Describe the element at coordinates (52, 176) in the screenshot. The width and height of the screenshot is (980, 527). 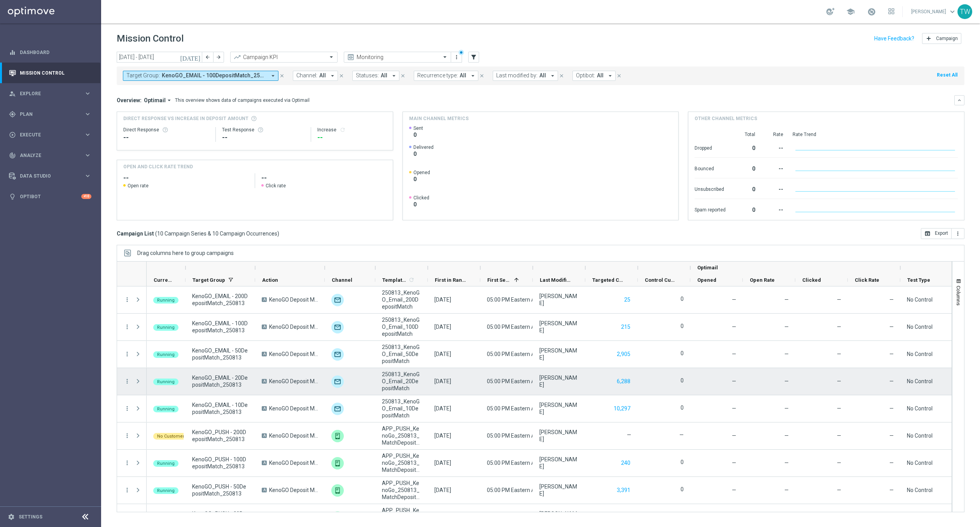
I see `span: Data Studio` at that location.